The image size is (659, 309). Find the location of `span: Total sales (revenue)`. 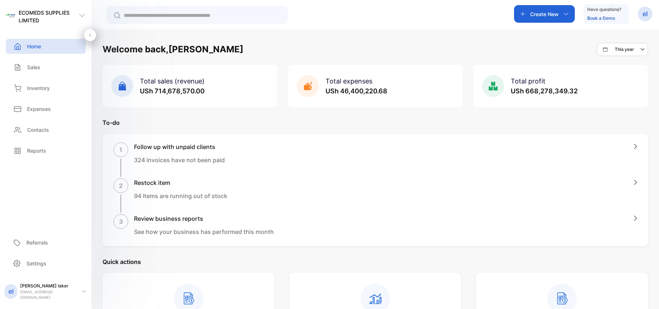

span: Total sales (revenue) is located at coordinates (172, 81).